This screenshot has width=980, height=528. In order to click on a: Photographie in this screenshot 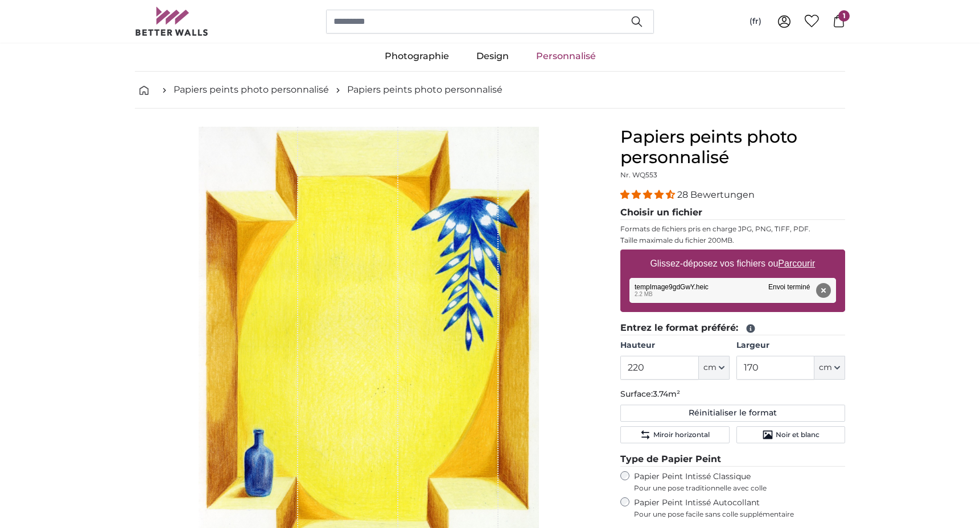, I will do `click(416, 57)`.